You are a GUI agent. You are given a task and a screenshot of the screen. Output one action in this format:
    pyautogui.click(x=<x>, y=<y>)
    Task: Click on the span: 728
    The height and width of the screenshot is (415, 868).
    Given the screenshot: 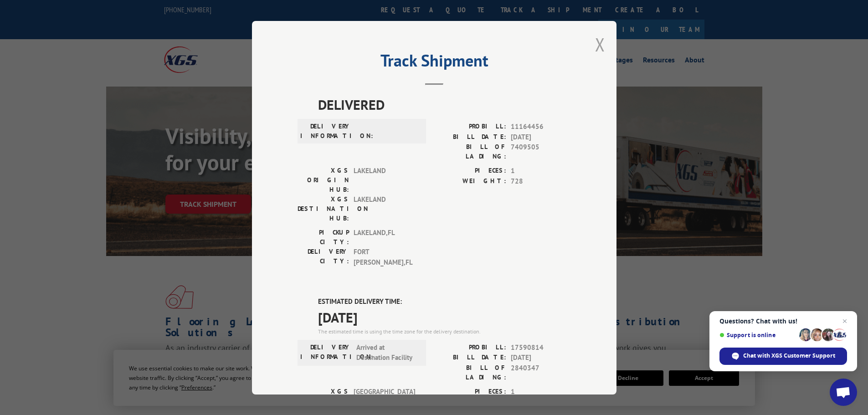 What is the action you would take?
    pyautogui.click(x=541, y=181)
    